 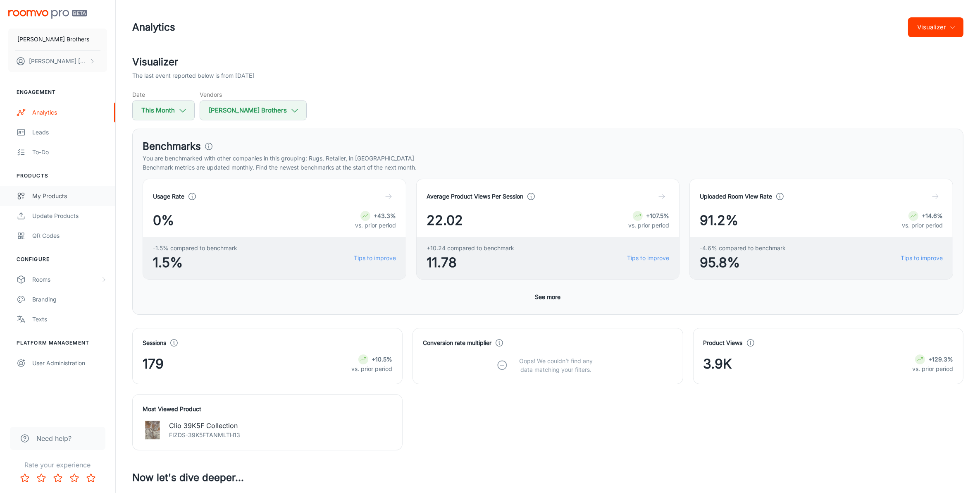 What do you see at coordinates (382, 359) in the screenshot?
I see `strong: +10.5%` at bounding box center [382, 359].